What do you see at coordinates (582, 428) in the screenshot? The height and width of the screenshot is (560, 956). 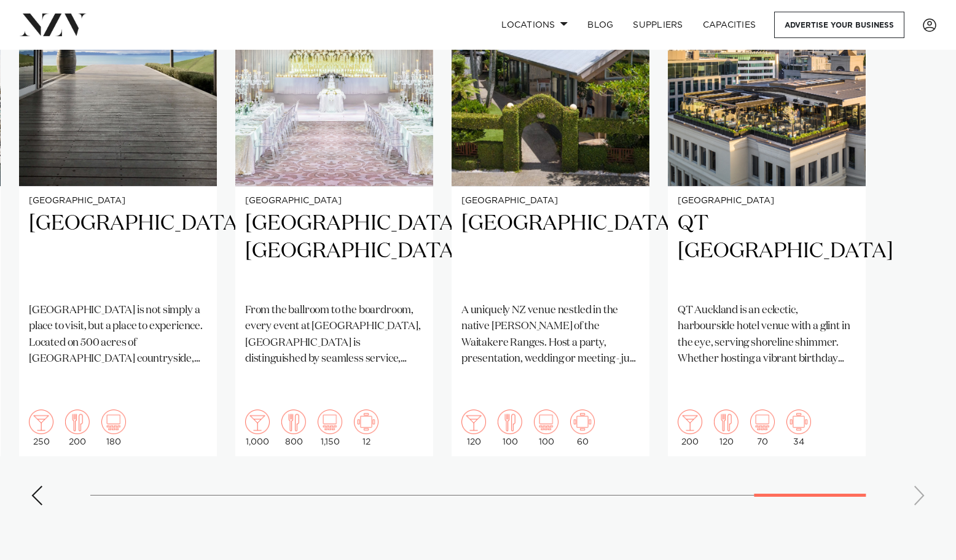 I see `div: 60` at bounding box center [582, 428].